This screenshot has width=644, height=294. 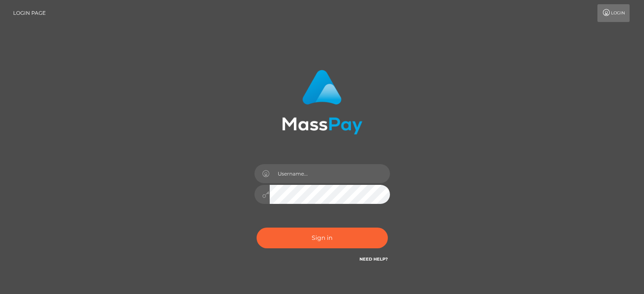 What do you see at coordinates (330, 174) in the screenshot?
I see `input: Username...` at bounding box center [330, 174].